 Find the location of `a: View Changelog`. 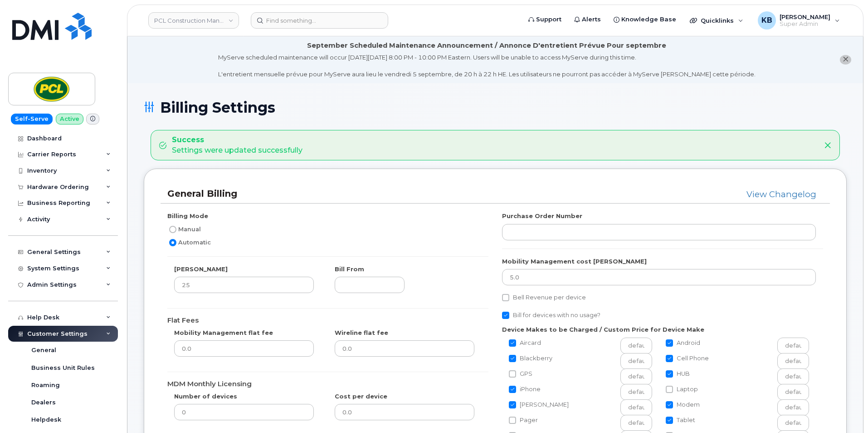

a: View Changelog is located at coordinates (782, 194).